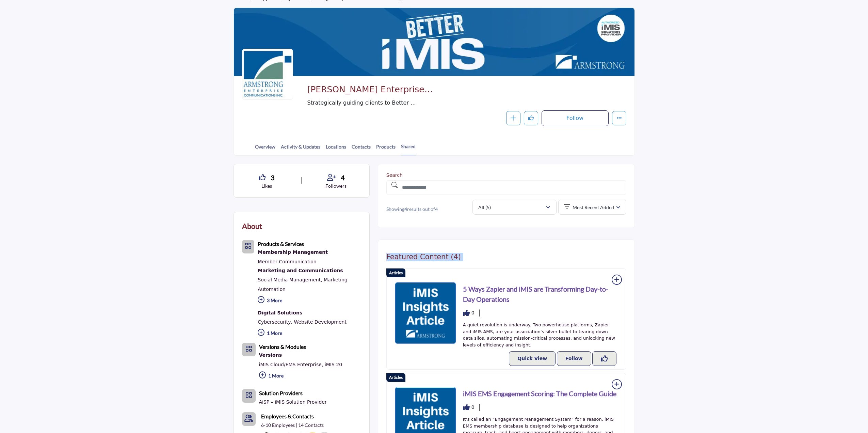 The height and width of the screenshot is (433, 868). Describe the element at coordinates (539, 394) in the screenshot. I see `a: iMIS EMS Engagement Scoring: The Complete Guide` at that location.